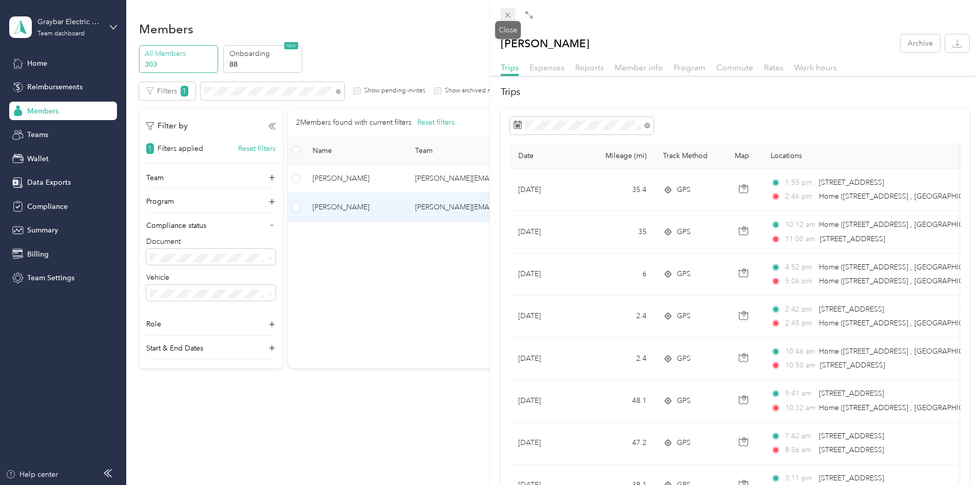 Image resolution: width=980 pixels, height=485 pixels. Describe the element at coordinates (799, 324) in the screenshot. I see `span: 2:45 pm` at that location.